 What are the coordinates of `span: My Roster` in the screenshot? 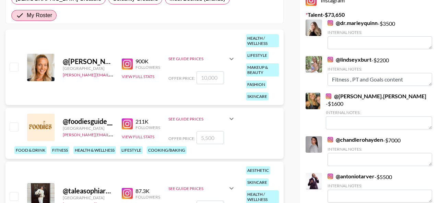 It's located at (39, 15).